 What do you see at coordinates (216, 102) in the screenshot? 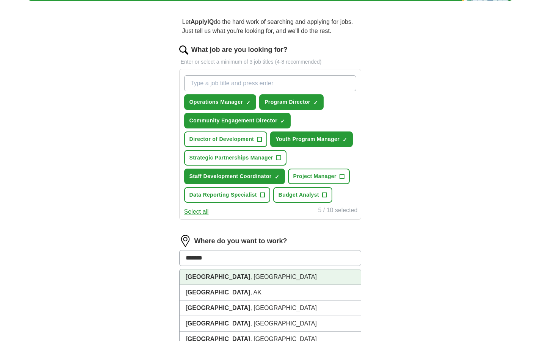
I see `span: Operations Manager` at bounding box center [216, 102].